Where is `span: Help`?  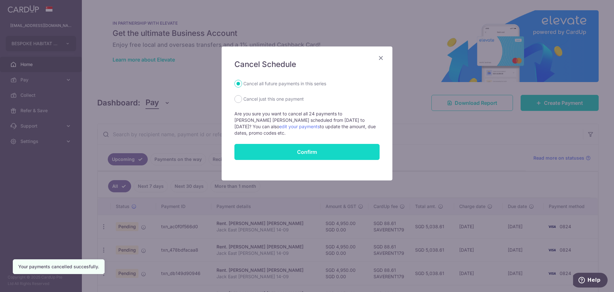 span: Help is located at coordinates (21, 7).